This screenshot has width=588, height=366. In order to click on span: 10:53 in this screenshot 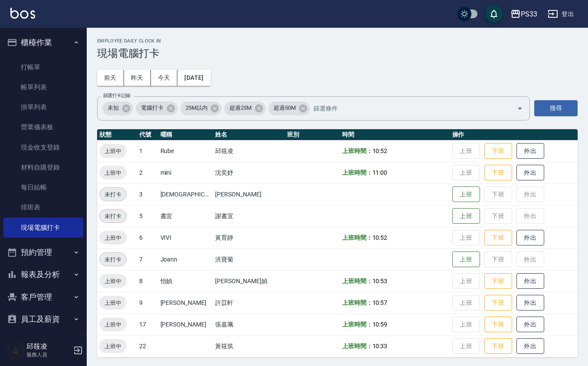, I will do `click(380, 281)`.